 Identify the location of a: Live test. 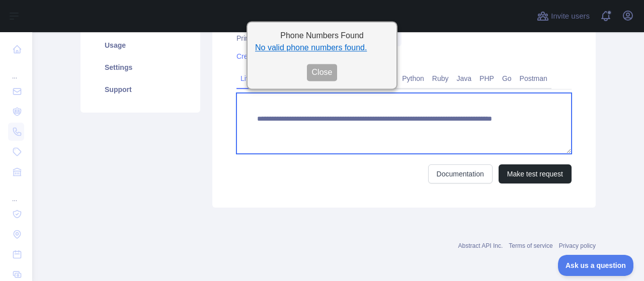
(253, 78).